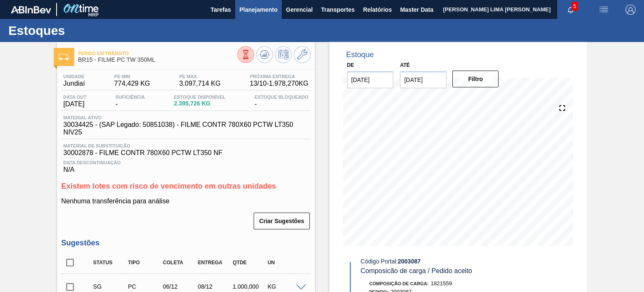 This screenshot has height=292, width=644. What do you see at coordinates (186, 146) in the screenshot?
I see `span: Material de Substituição` at bounding box center [186, 146].